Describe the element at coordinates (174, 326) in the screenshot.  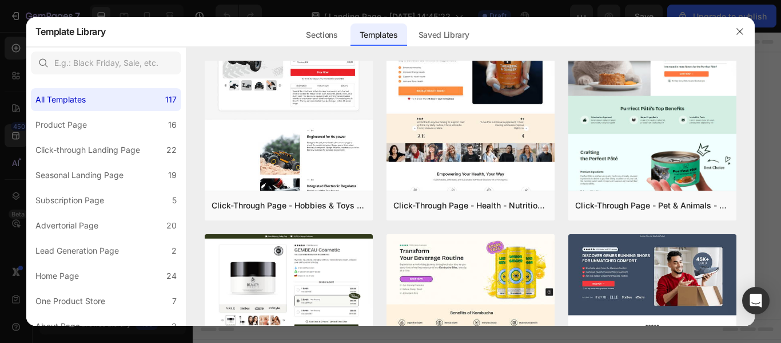
I see `div: 3` at that location.